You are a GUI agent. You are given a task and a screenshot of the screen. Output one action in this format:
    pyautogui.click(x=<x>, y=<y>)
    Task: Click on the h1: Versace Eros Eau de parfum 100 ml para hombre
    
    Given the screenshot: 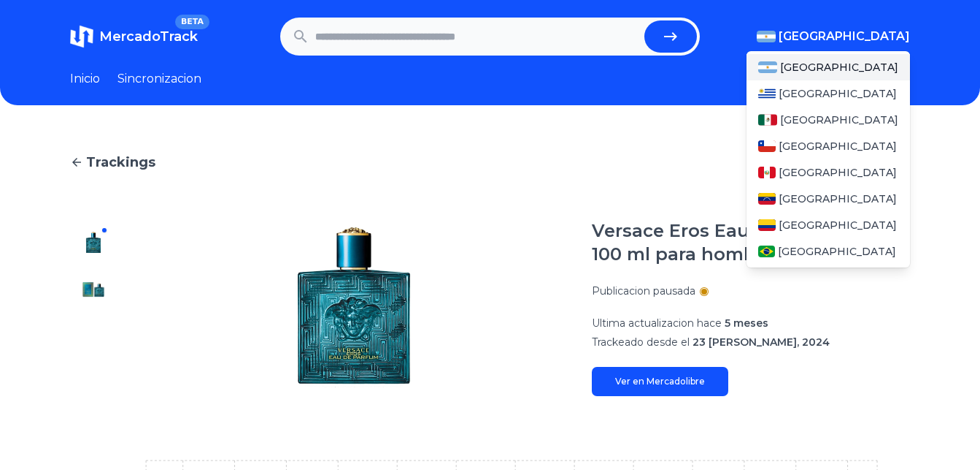 What is the action you would take?
    pyautogui.click(x=751, y=242)
    